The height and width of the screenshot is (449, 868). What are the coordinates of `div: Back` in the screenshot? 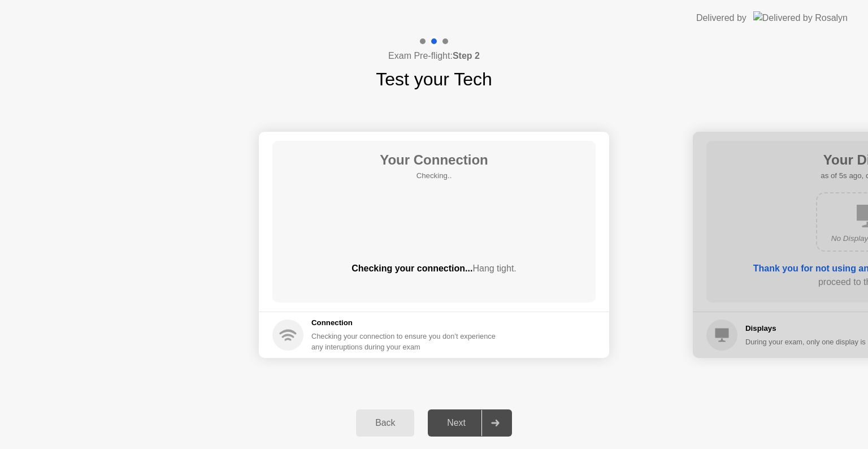 It's located at (385, 423).